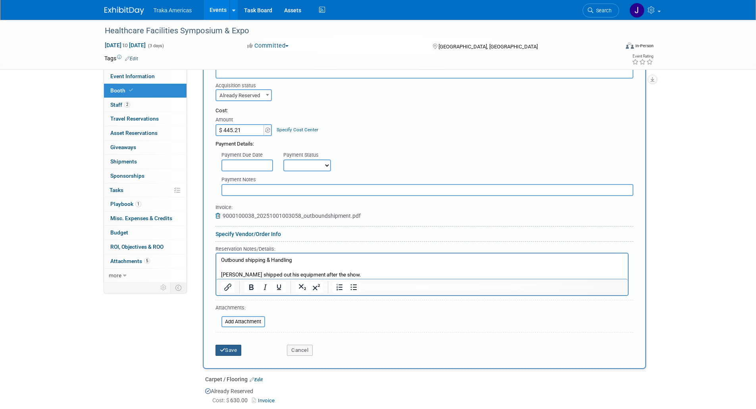 This screenshot has height=409, width=756. Describe the element at coordinates (145, 119) in the screenshot. I see `a: Travel Reservations` at that location.